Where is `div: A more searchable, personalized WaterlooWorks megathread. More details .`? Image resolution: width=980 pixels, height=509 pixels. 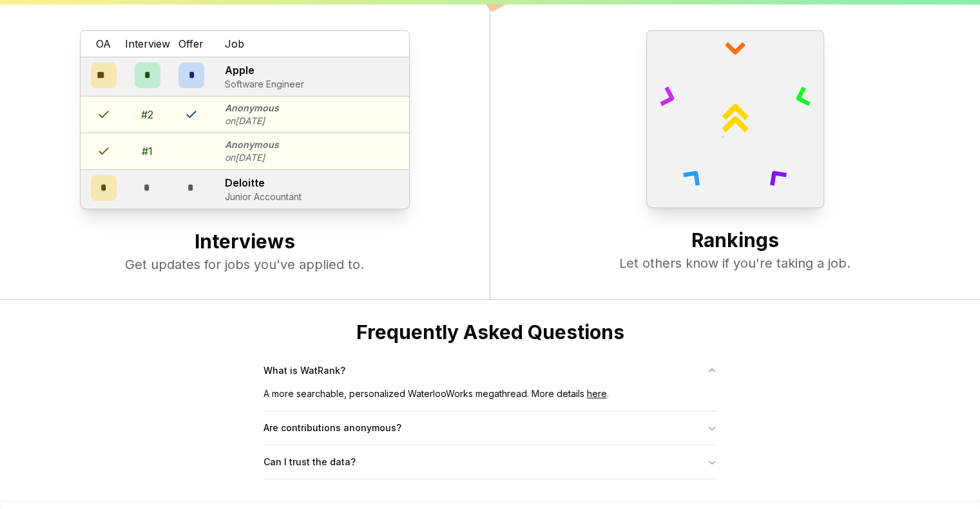
div: A more searchable, personalized WaterlooWorks megathread. More details . is located at coordinates (490, 399).